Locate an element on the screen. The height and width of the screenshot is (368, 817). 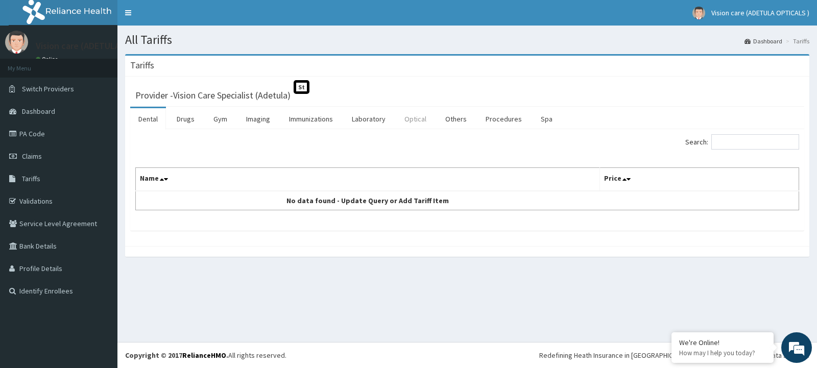
a: Imaging is located at coordinates (258, 119).